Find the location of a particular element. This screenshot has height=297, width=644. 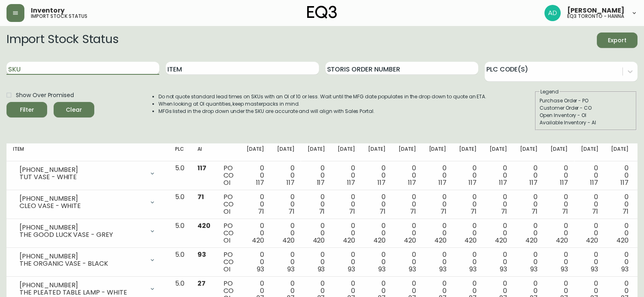

li: Do not quote standard lead times on SKUs with an OI of 10 or less. Wait until the MFG date popula... is located at coordinates (323, 97).